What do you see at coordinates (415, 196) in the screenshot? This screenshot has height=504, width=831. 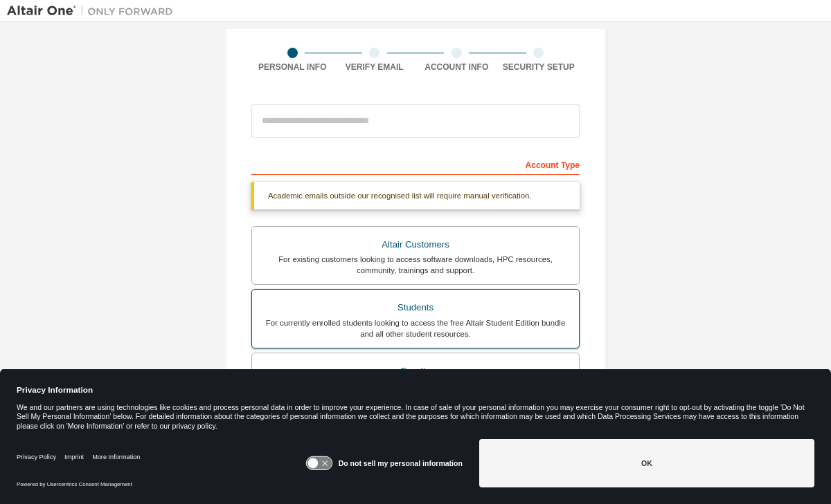 I see `div: Academic emails outside our recognised list will require manual verification.` at bounding box center [415, 196].